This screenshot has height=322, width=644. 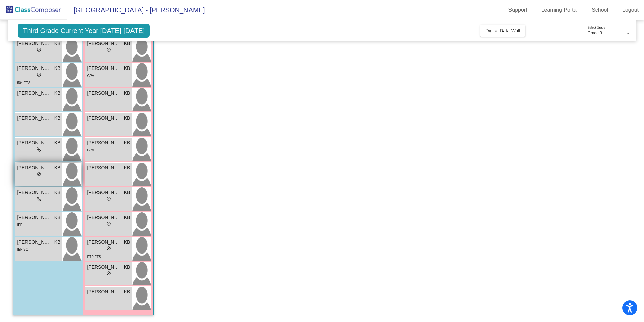 What do you see at coordinates (630, 10) in the screenshot?
I see `a: Logout` at bounding box center [630, 10].